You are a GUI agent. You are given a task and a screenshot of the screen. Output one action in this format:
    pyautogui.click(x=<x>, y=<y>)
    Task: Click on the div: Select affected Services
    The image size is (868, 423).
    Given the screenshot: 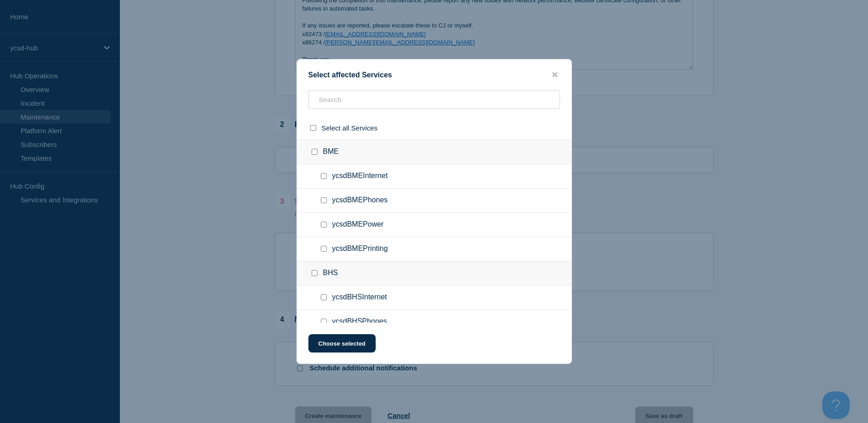 What is the action you would take?
    pyautogui.click(x=434, y=75)
    